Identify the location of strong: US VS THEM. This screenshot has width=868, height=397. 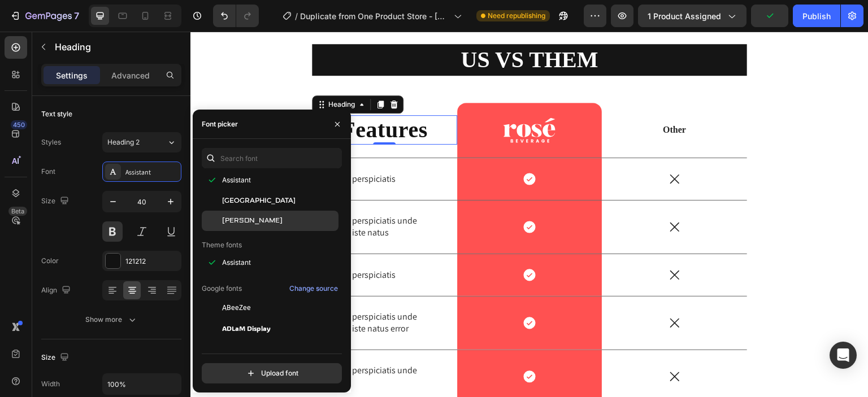
(339, 28).